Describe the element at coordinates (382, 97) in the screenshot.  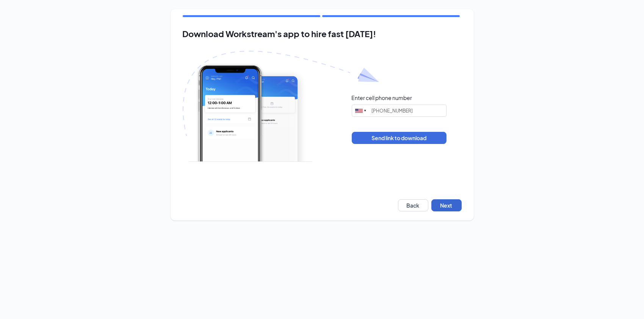
I see `div: Enter cell phone number` at that location.